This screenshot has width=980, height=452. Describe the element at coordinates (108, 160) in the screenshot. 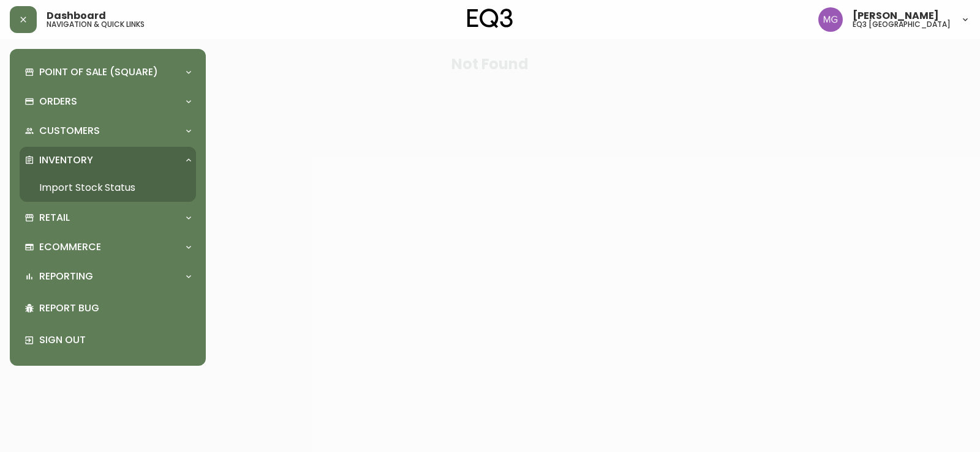

I see `div: Inventory` at that location.